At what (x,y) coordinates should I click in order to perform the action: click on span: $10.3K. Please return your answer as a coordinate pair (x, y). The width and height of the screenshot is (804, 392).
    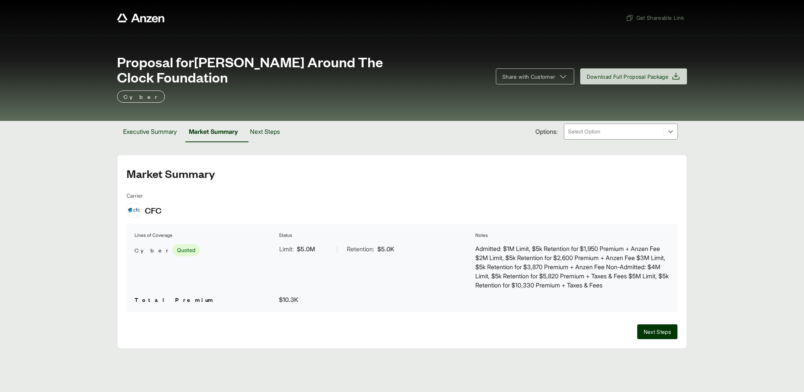
    Looking at the image, I should click on (289, 300).